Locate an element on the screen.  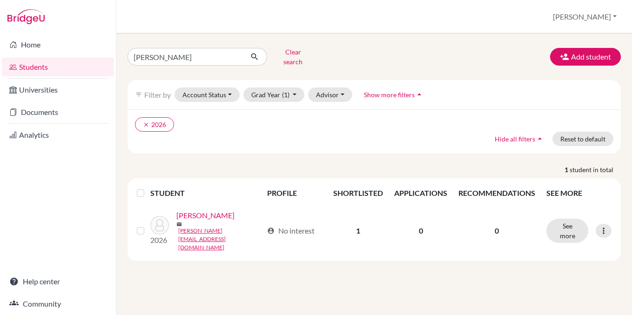
span: mail is located at coordinates (179, 224).